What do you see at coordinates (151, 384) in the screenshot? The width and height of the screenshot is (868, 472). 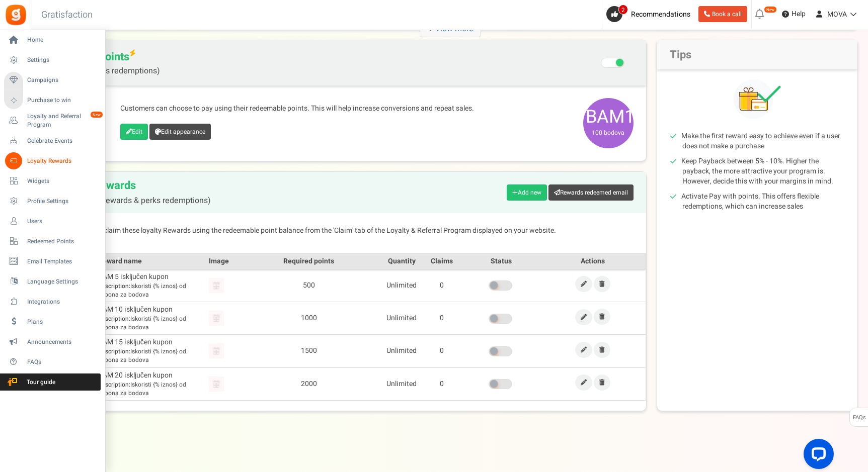 I see `td: BAM 20 isključen kupon` at bounding box center [151, 384].